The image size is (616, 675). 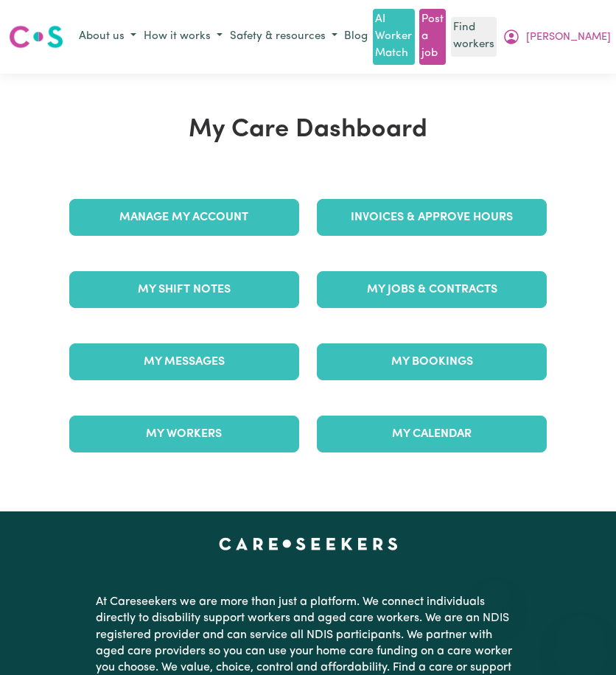 What do you see at coordinates (394, 37) in the screenshot?
I see `a: AI Worker Match` at bounding box center [394, 37].